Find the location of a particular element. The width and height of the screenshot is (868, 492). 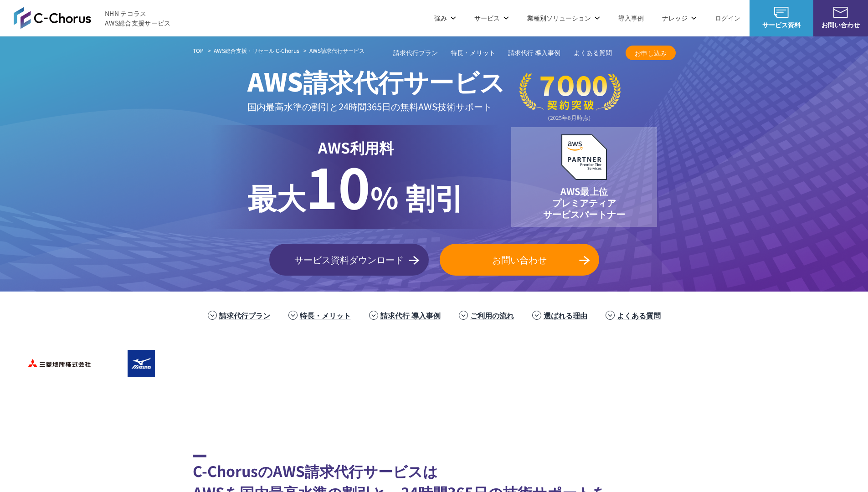

img: AWS総合支援サービス C-Chorus サービス資料 is located at coordinates (782, 13).